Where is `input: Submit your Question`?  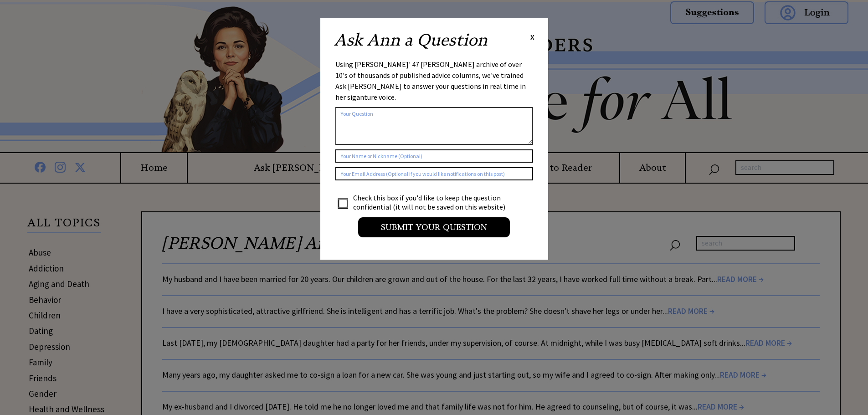 input: Submit your Question is located at coordinates (434, 227).